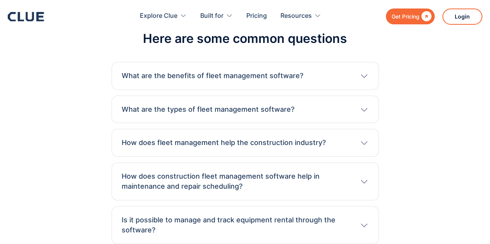 This screenshot has height=244, width=490. Describe the element at coordinates (212, 76) in the screenshot. I see `h3: What are the benefits of fleet management software?` at that location.